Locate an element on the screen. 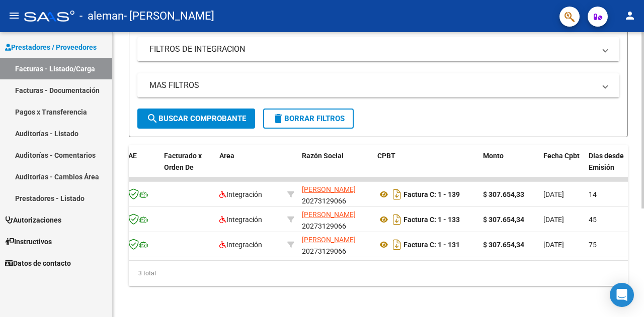  mat-panel-title: FILTROS DE INTEGRACION is located at coordinates (373, 49).